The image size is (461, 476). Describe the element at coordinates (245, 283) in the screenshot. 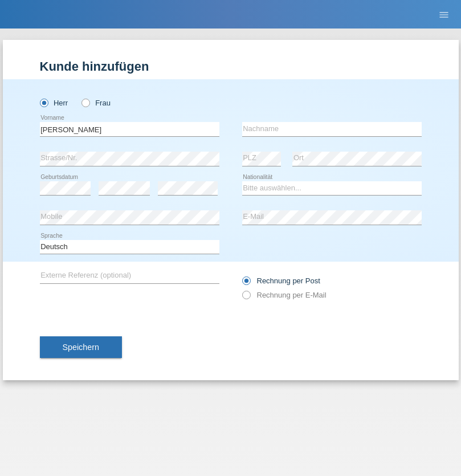

I see `input: Rechnung per Post` at that location.